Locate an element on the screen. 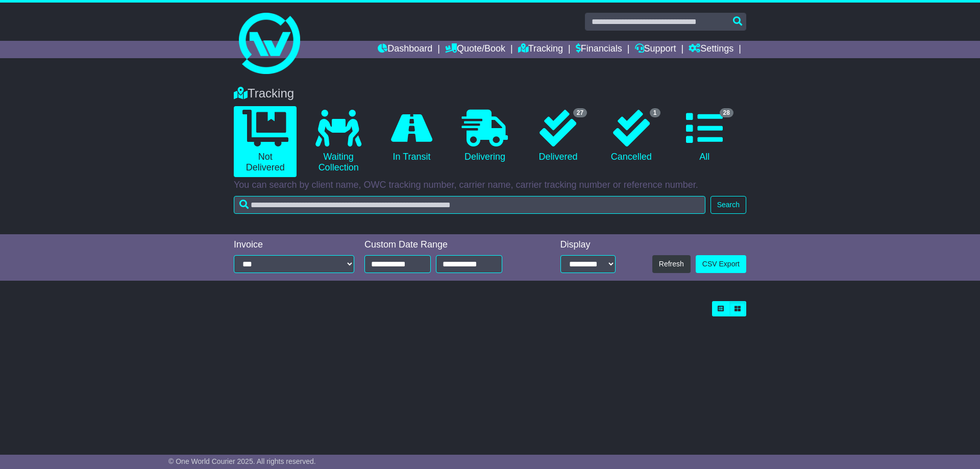  p: You can search by client name, OWC tracking number, carrier name, carrier tracking number or refe... is located at coordinates (490, 185).